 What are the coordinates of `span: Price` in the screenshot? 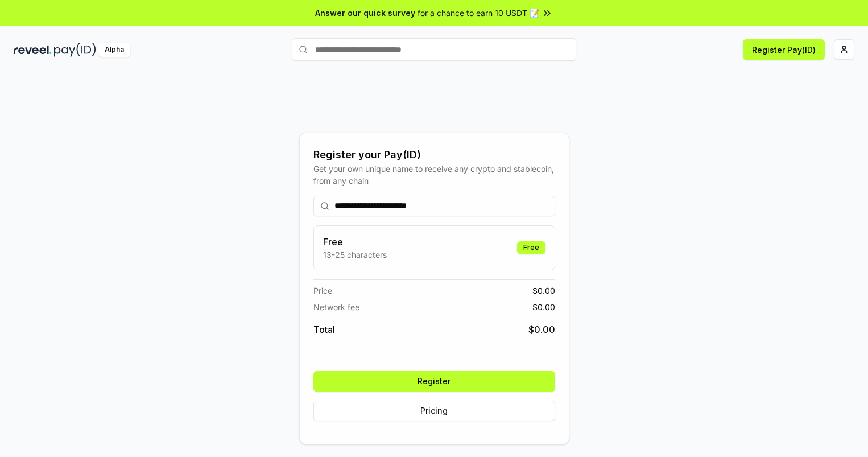 It's located at (322, 290).